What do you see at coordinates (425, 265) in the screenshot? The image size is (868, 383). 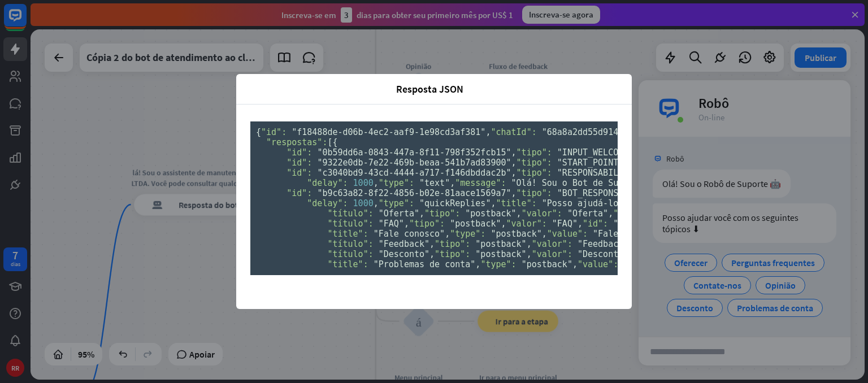 I see `font: "Problemas de conta"` at bounding box center [425, 265].